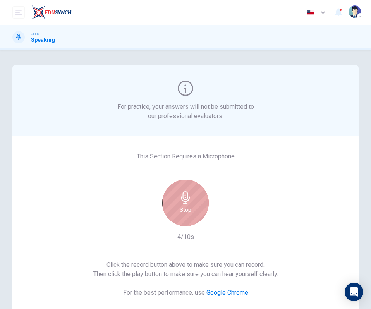  Describe the element at coordinates (185, 237) in the screenshot. I see `h6: 4/10s` at that location.